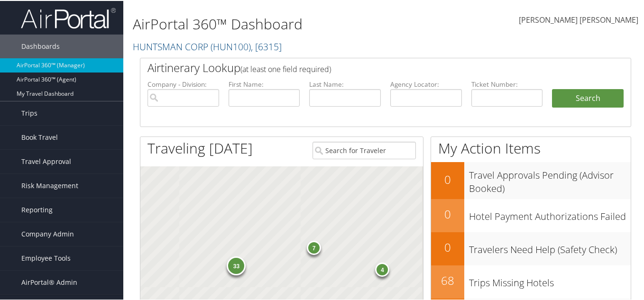 This screenshot has width=644, height=300. I want to click on div: 4, so click(382, 269).